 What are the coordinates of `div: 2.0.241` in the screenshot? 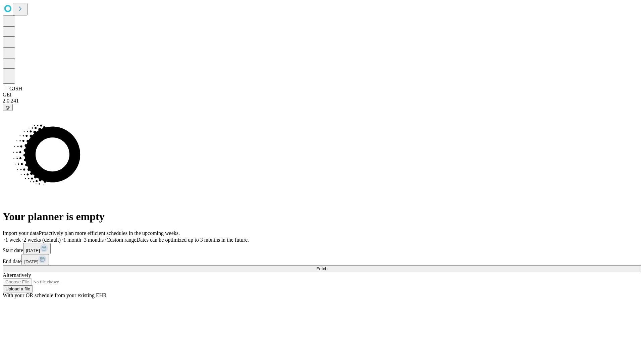 It's located at (322, 100).